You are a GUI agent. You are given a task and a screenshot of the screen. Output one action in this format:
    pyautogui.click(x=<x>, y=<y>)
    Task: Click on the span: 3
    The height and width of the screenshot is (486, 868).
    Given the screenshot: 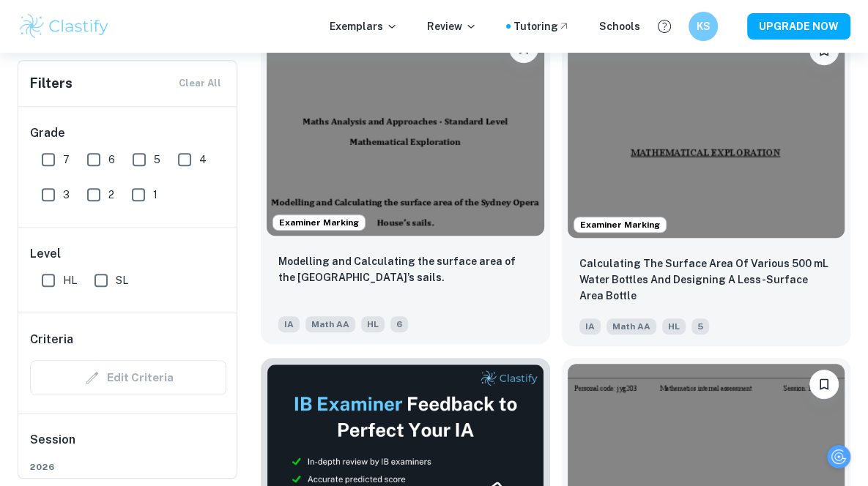 What is the action you would take?
    pyautogui.click(x=66, y=195)
    